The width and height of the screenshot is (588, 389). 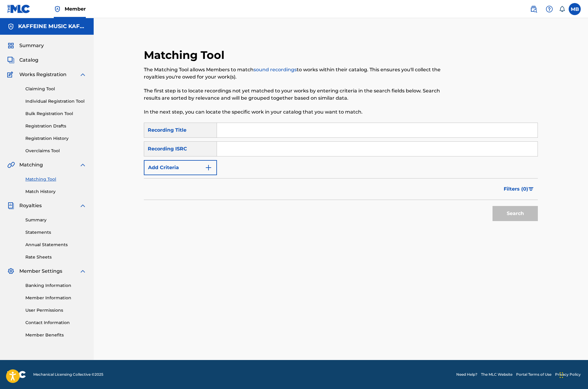 What do you see at coordinates (295, 73) in the screenshot?
I see `p: The Matching Tool allows Members to match to works within their catalog. This ensures you'll coll...` at bounding box center [295, 73].